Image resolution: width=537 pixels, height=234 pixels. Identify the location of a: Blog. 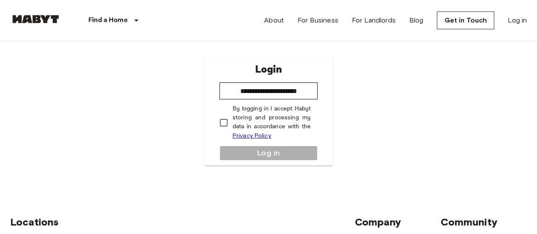
(417, 20).